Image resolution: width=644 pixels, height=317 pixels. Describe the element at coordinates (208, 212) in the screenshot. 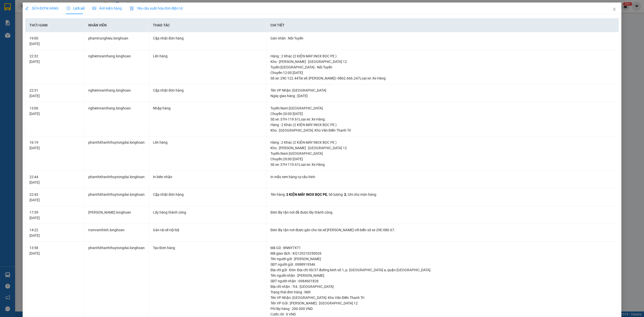

I see `div: Lấy hàng thành công` at that location.